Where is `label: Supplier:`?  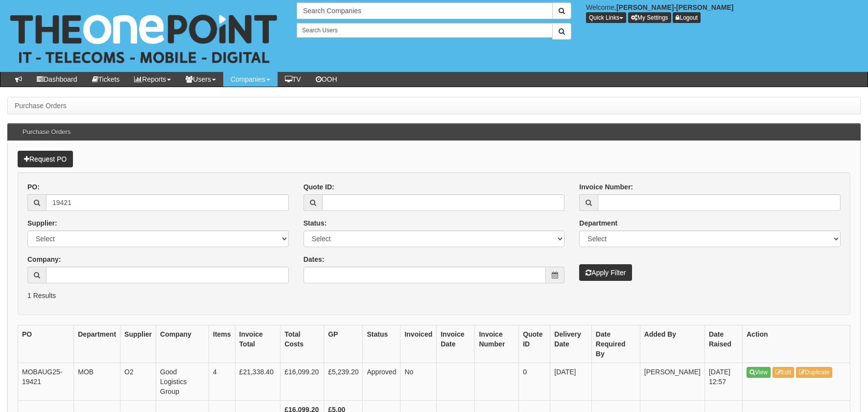
label: Supplier: is located at coordinates (42, 223).